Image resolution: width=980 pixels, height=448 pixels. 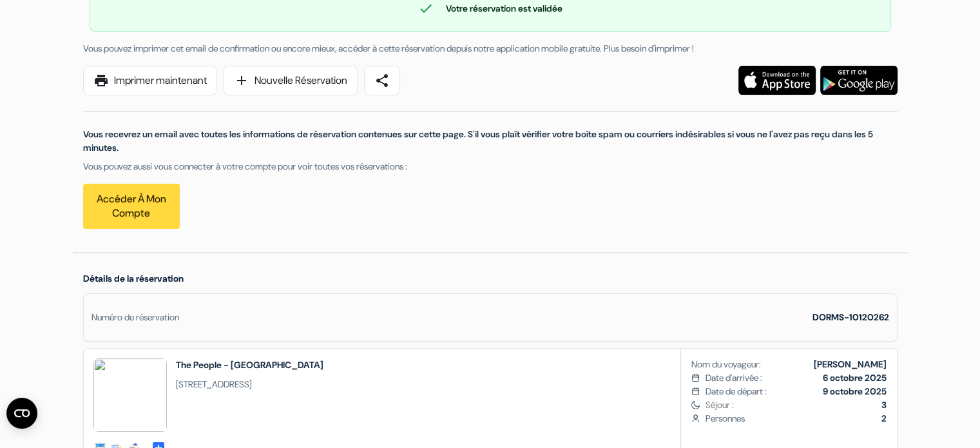 I want to click on span: Détails de la réservation, so click(x=133, y=279).